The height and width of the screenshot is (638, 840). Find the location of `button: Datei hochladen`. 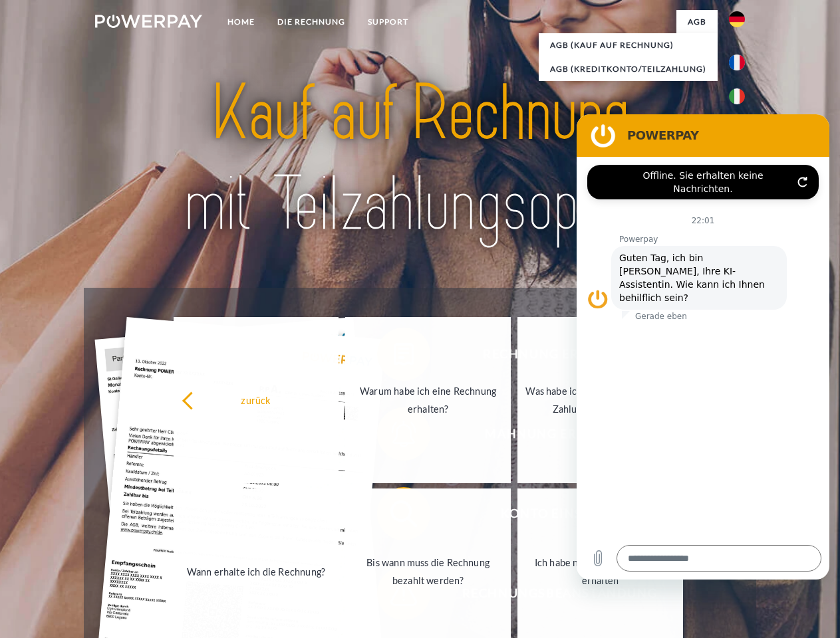

button: Datei hochladen is located at coordinates (21, 445).